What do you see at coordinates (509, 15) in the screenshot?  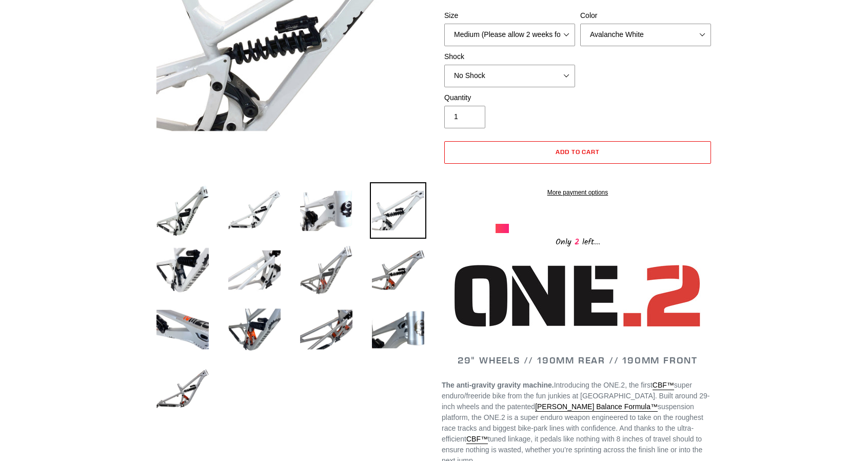 I see `label: Size` at bounding box center [509, 15].